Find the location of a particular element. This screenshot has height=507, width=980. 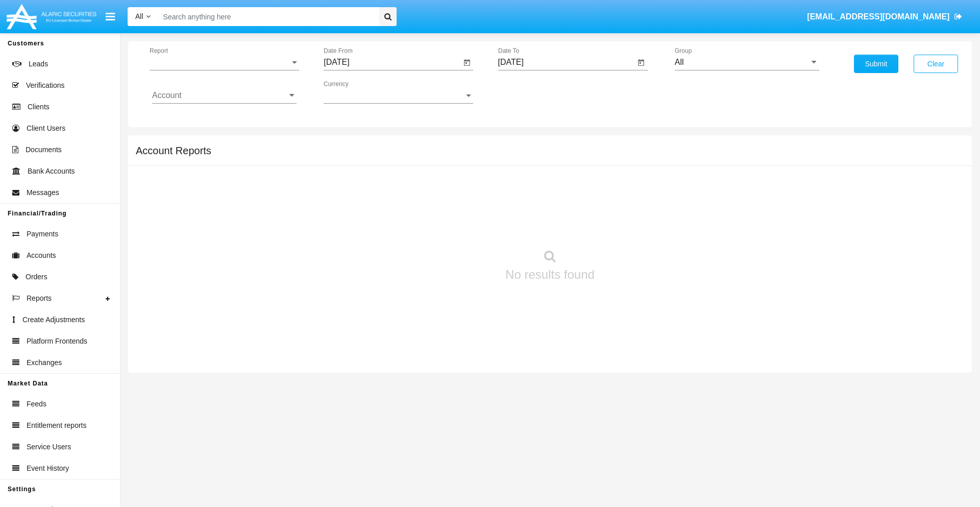

span: Report is located at coordinates (219, 63).